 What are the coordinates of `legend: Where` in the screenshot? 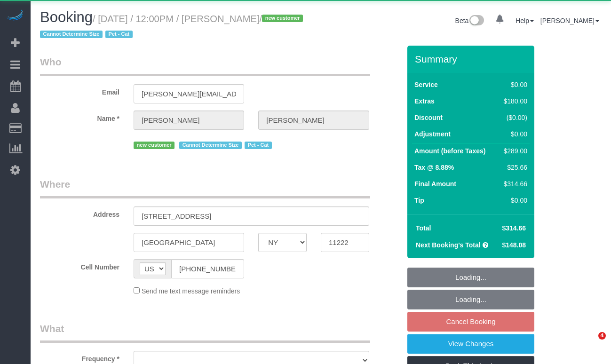 It's located at (205, 188).